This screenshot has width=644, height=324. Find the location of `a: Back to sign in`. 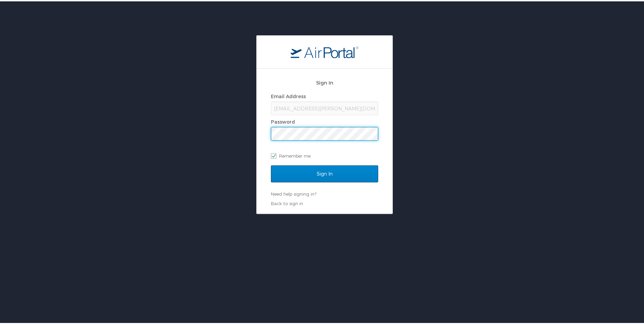

a: Back to sign in is located at coordinates (287, 202).